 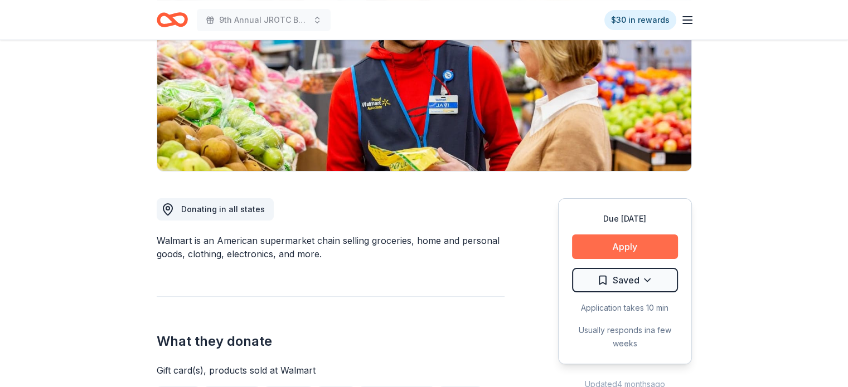 What do you see at coordinates (331, 248) in the screenshot?
I see `div: Walmart is an American supermarket chain selling groceries, home and personal goods, clothing, el...` at bounding box center [331, 248].